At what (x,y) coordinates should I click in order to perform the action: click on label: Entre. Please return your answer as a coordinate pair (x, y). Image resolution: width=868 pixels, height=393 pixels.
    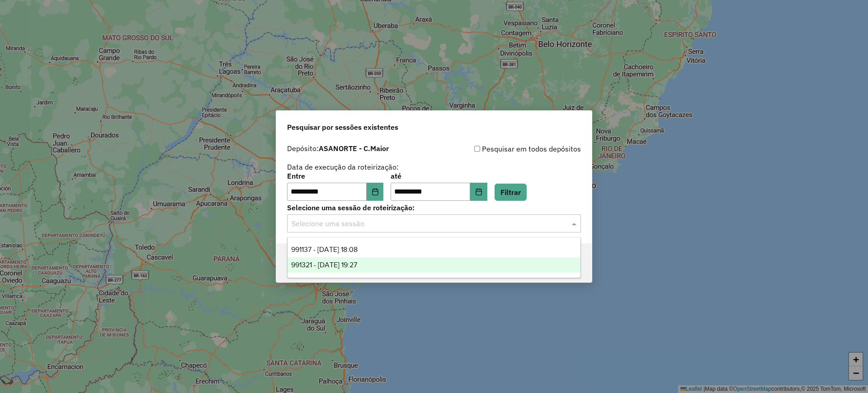
    Looking at the image, I should click on (335, 176).